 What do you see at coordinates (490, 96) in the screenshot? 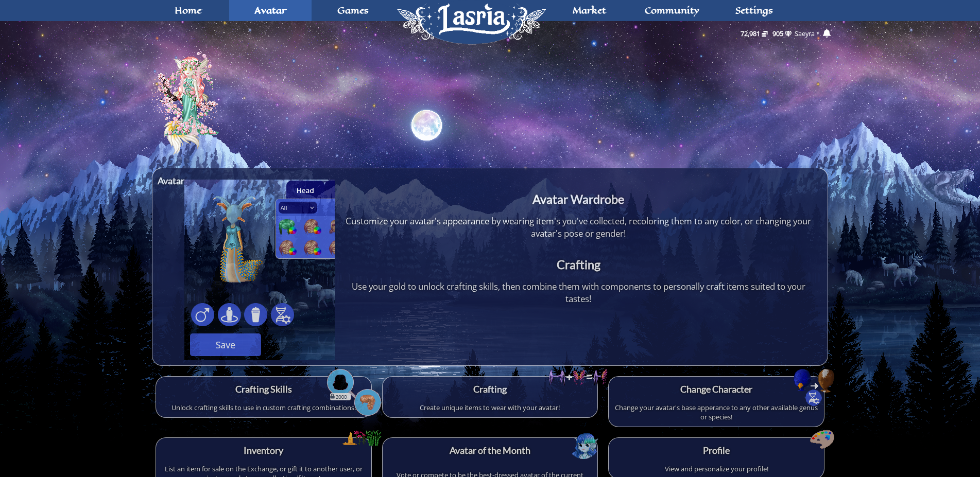
I see `a: Avatar` at bounding box center [490, 96].